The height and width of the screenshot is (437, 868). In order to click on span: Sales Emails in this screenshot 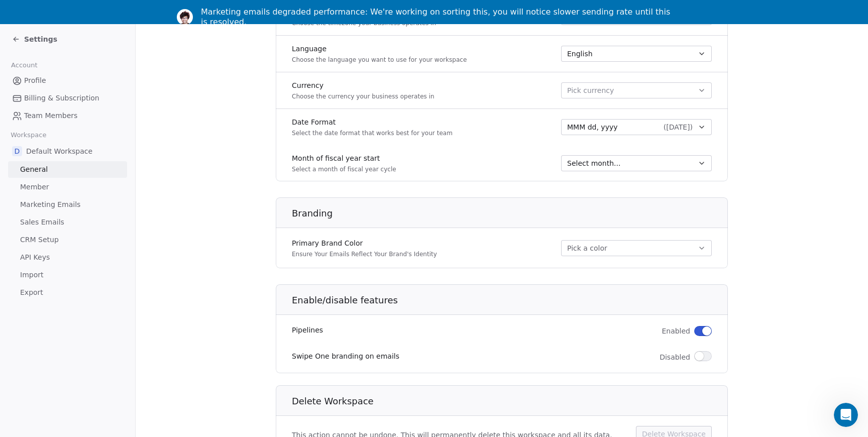, I will do `click(42, 222)`.